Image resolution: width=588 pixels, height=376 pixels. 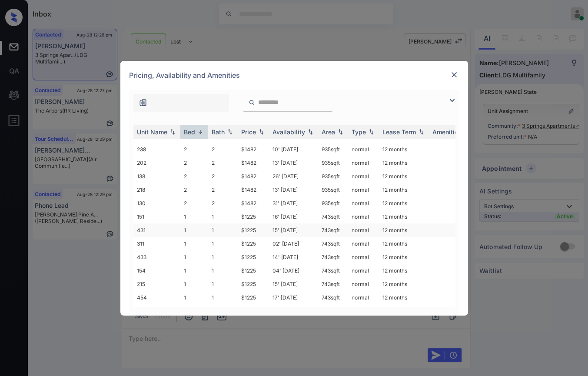 What do you see at coordinates (157, 284) in the screenshot?
I see `td: 215` at bounding box center [157, 284].